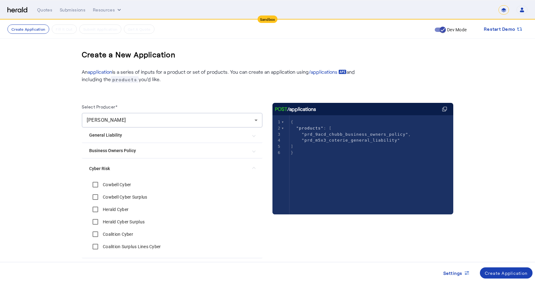  What do you see at coordinates (277, 128) in the screenshot?
I see `div: 2` at bounding box center [277, 128].